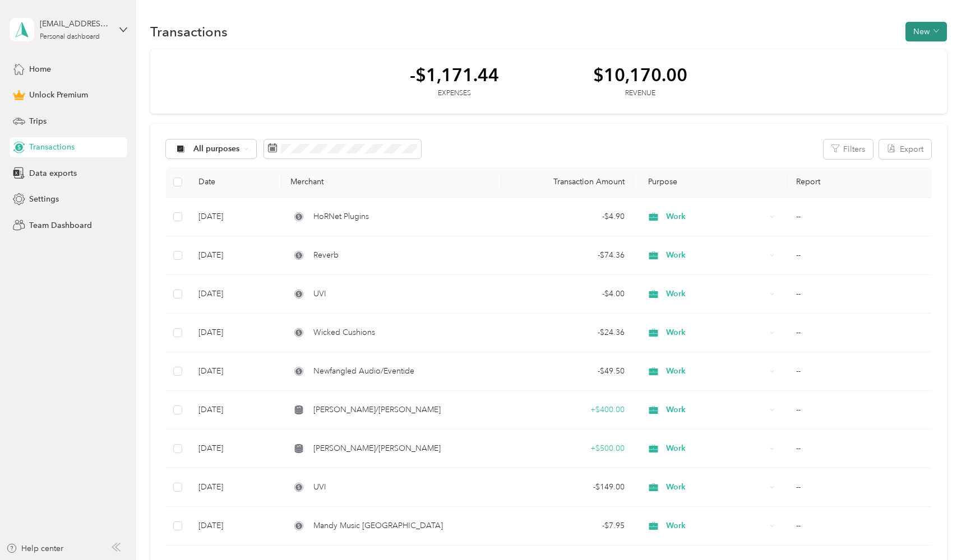 The image size is (966, 560). I want to click on span: HoRNet Plugins, so click(341, 217).